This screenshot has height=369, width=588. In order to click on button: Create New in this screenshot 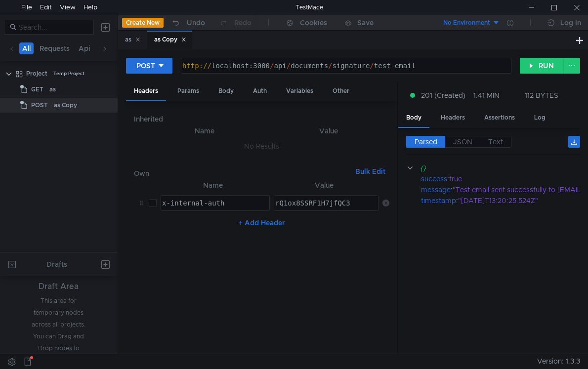, I will do `click(143, 23)`.